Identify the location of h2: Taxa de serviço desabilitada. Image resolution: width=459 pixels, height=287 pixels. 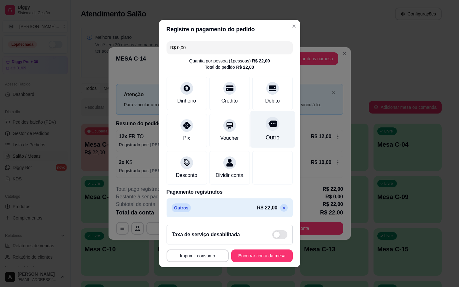
(206, 234).